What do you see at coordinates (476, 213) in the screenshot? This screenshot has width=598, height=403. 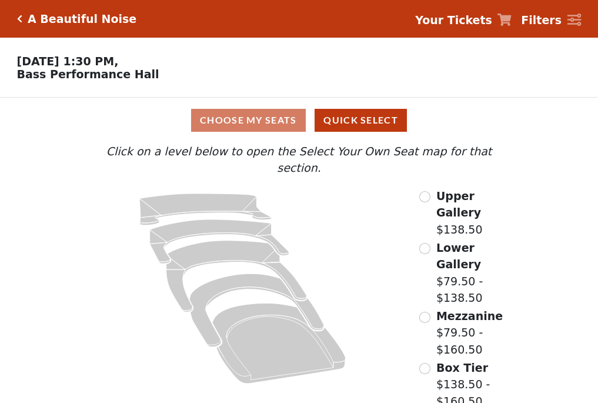 I see `label: $138.50` at bounding box center [476, 213].